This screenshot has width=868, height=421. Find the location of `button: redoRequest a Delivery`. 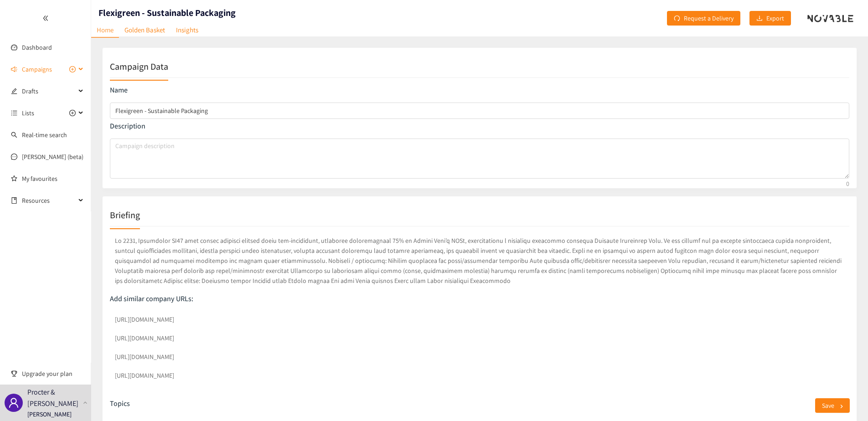

button: redoRequest a Delivery is located at coordinates (704, 18).